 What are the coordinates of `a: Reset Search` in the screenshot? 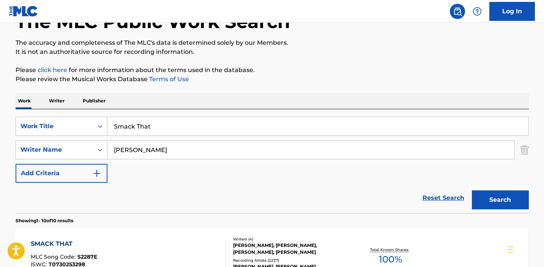 It's located at (443, 198).